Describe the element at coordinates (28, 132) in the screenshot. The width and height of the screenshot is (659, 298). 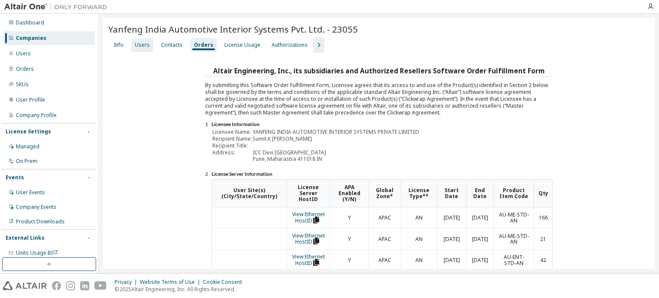
I see `div: License Settings` at that location.